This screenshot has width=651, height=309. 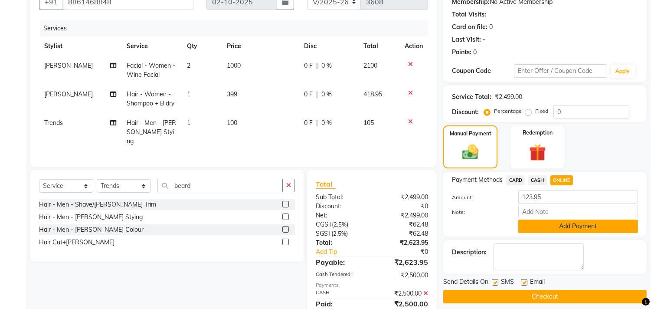 I want to click on label: Percentage, so click(x=508, y=111).